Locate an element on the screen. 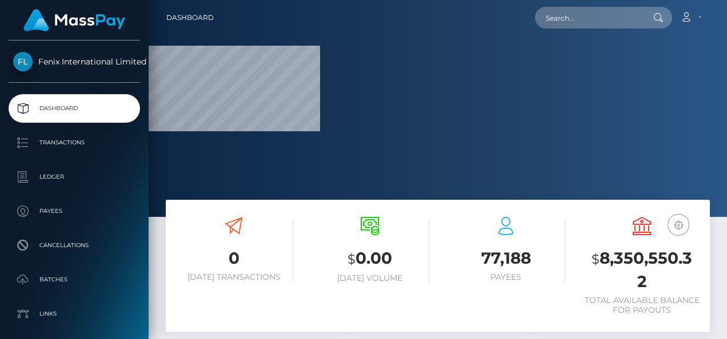  a: Batches is located at coordinates (74, 280).